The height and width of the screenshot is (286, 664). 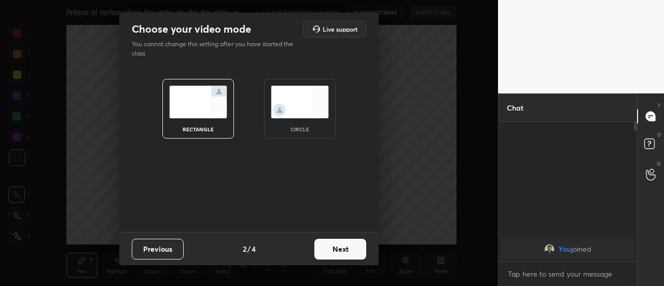 I want to click on p: T, so click(x=659, y=105).